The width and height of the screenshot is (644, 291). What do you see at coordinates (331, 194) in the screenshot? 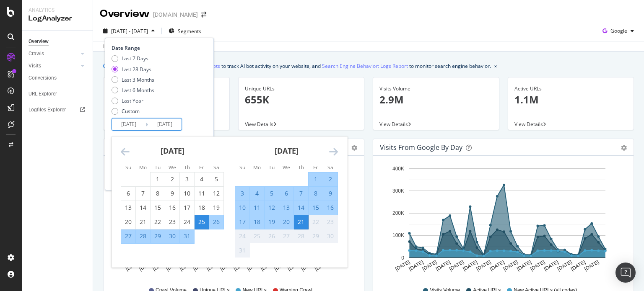
I see `td: Selected. Saturday, August 9, 2025` at bounding box center [331, 194].